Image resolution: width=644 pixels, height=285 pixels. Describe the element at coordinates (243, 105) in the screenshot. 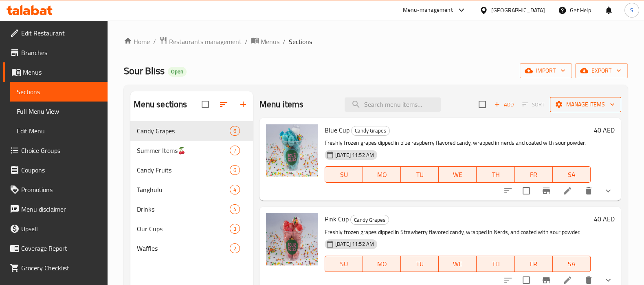

I see `button: Add section` at that location.